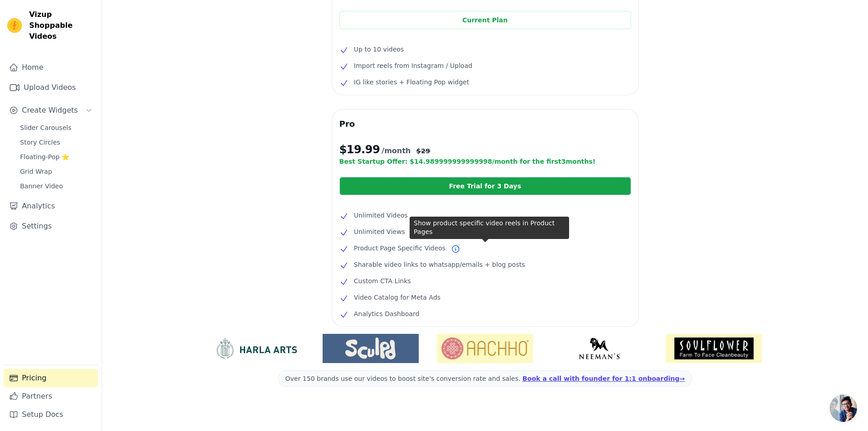 This screenshot has height=431, width=868. Describe the element at coordinates (485, 20) in the screenshot. I see `div: Current Plan` at that location.